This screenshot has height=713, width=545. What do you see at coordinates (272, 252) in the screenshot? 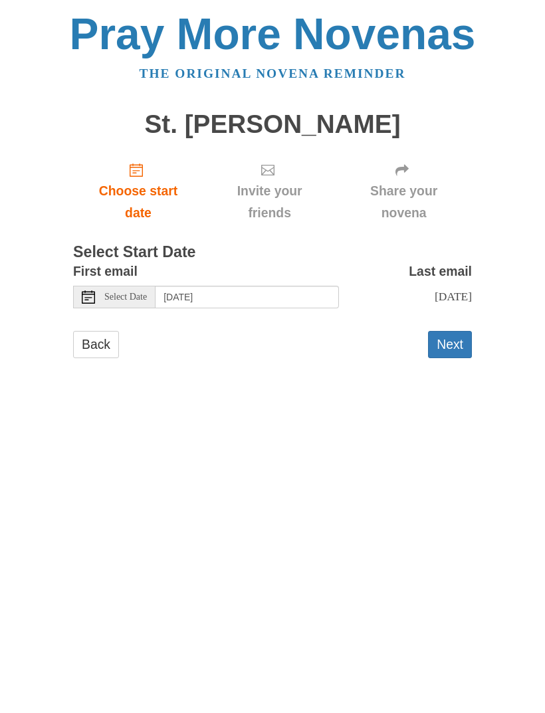
I see `h3: Select Start Date` at bounding box center [272, 252].